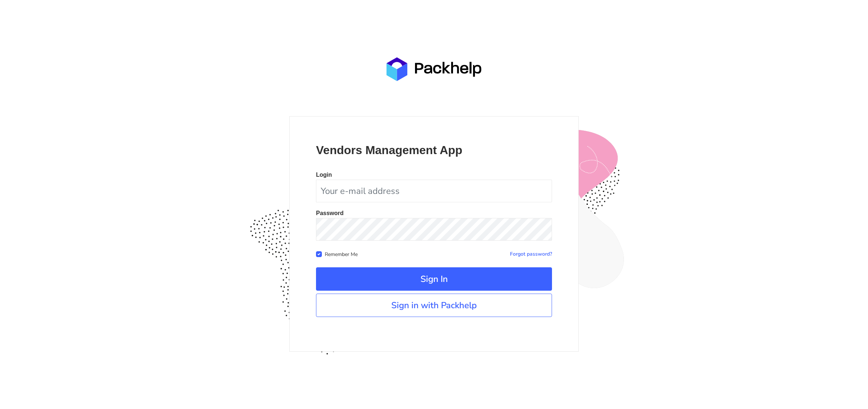 Image resolution: width=868 pixels, height=409 pixels. What do you see at coordinates (434, 214) in the screenshot?
I see `p: Password` at bounding box center [434, 214].